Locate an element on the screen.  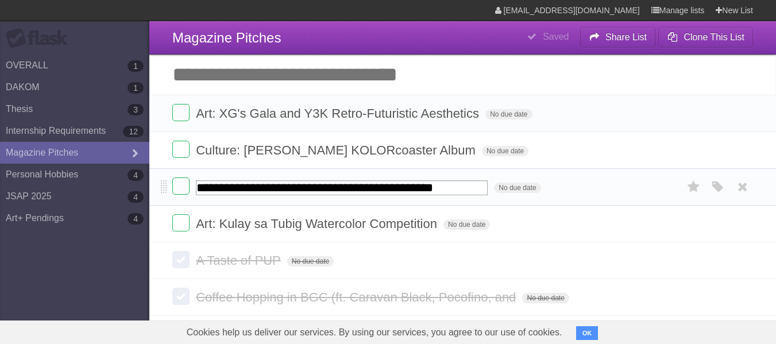
label: Star task is located at coordinates (694, 187).